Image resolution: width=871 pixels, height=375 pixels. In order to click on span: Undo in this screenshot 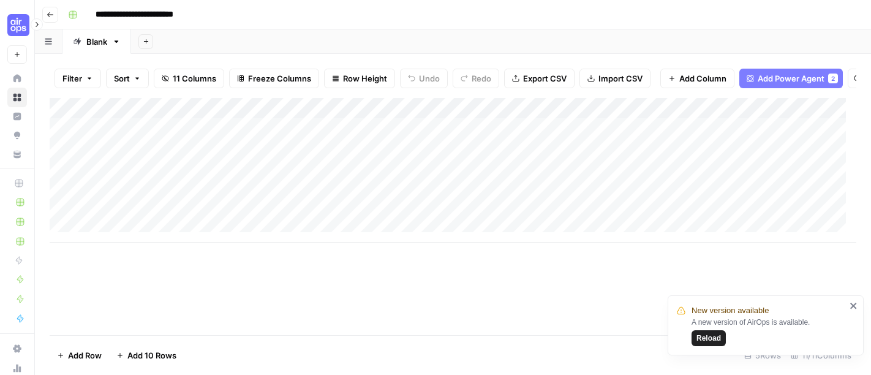, I will do `click(429, 78)`.